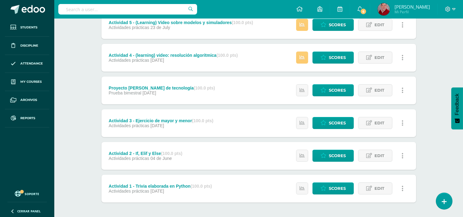 The image size is (463, 217). What do you see at coordinates (27, 64) in the screenshot?
I see `a: Attendance` at bounding box center [27, 64].